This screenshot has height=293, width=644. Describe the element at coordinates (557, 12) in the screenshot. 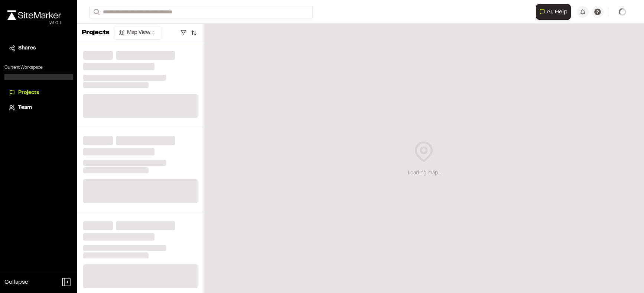

I see `span: AI Help` at that location.